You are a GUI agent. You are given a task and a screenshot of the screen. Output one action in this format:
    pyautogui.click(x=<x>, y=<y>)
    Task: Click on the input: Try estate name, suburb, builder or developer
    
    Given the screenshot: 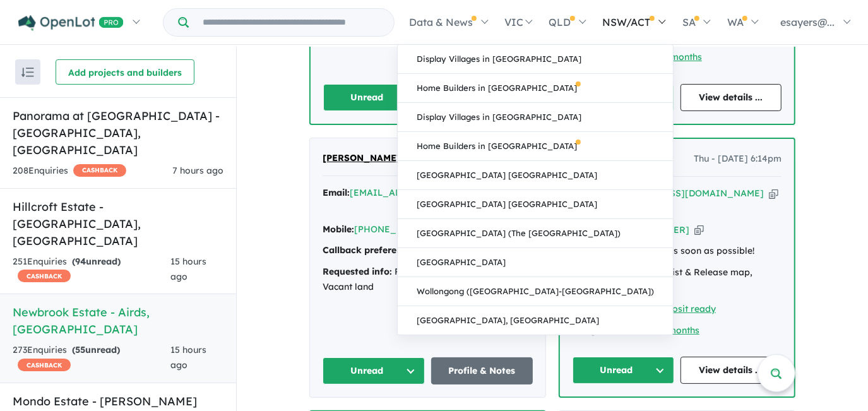 What is the action you would take?
    pyautogui.click(x=291, y=22)
    